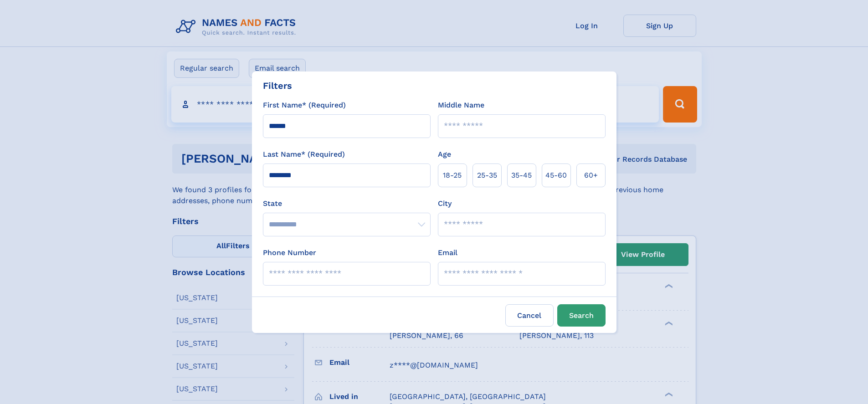 This screenshot has height=404, width=868. I want to click on span: 25‑35, so click(487, 176).